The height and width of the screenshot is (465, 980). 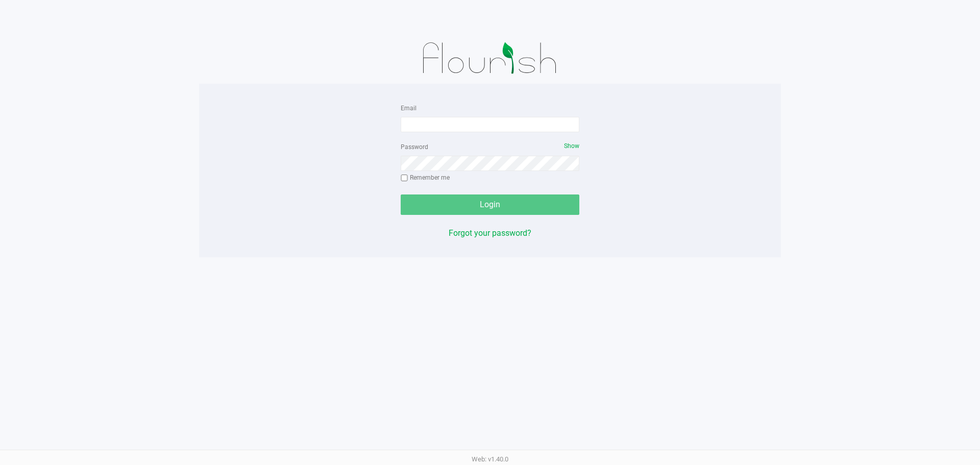 What do you see at coordinates (490, 233) in the screenshot?
I see `button: Forgot your password?` at bounding box center [490, 233].